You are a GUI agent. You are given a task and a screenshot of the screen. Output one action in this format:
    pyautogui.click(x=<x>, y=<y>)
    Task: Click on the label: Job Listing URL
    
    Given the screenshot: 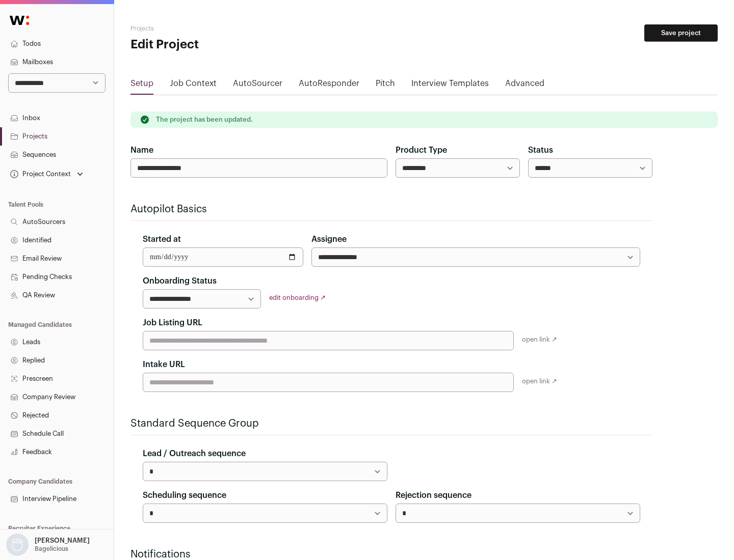 What is the action you would take?
    pyautogui.click(x=172, y=322)
    